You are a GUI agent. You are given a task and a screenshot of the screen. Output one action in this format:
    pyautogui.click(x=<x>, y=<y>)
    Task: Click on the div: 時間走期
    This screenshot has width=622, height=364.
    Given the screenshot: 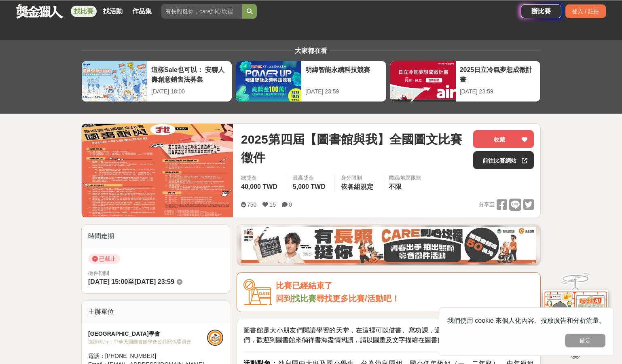 What is the action you would take?
    pyautogui.click(x=156, y=236)
    